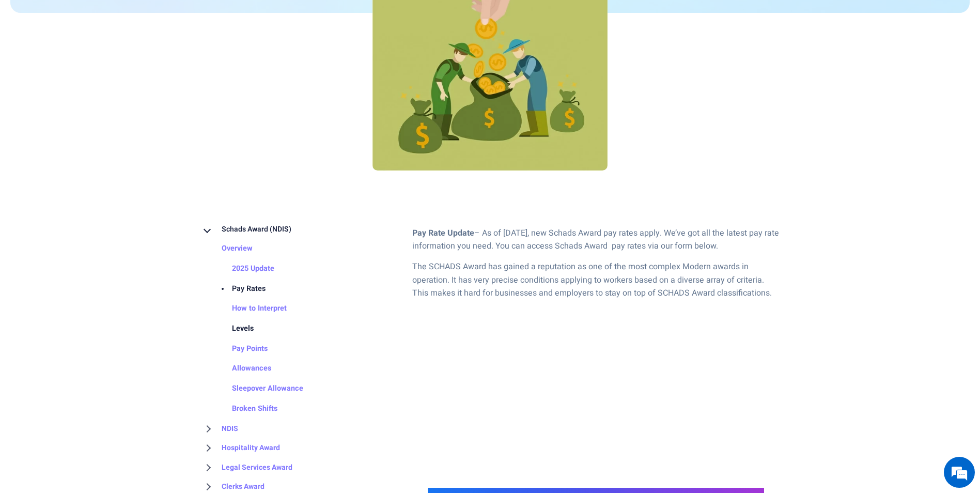  Describe the element at coordinates (238, 289) in the screenshot. I see `a: Pay Rates` at that location.